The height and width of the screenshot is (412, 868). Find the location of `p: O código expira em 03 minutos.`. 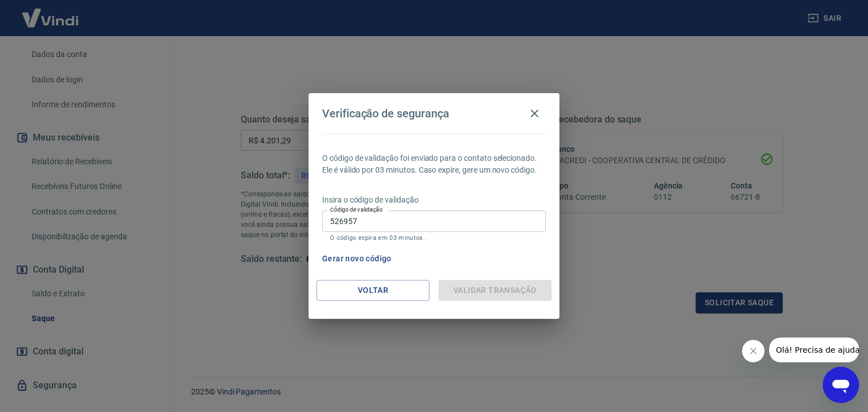

p: O código expira em 03 minutos. is located at coordinates (434, 238).